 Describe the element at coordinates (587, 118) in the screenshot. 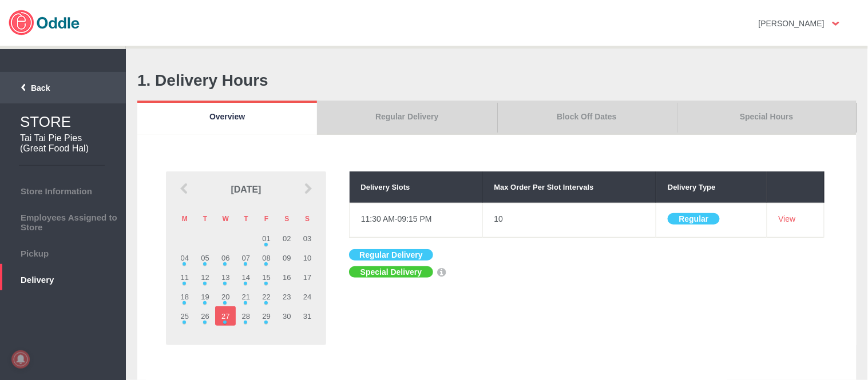

I see `a: Block Off Dates` at that location.